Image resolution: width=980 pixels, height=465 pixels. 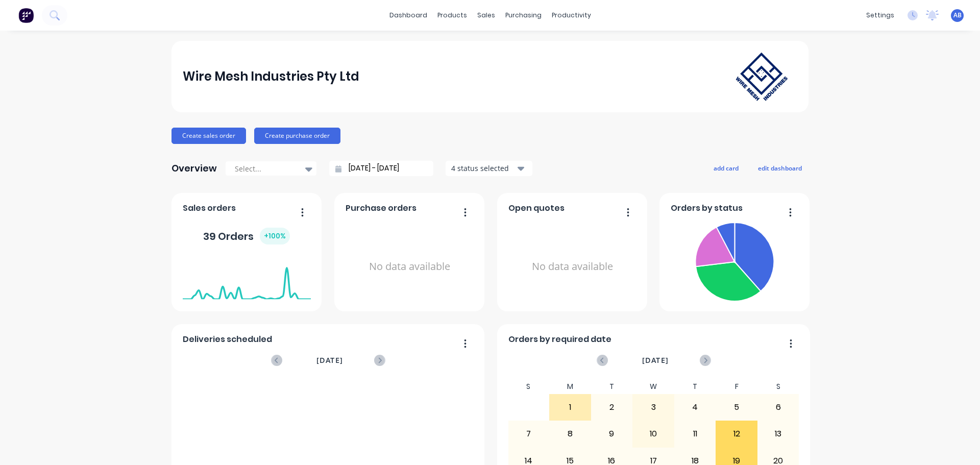 What do you see at coordinates (695, 408) in the screenshot?
I see `div: 4` at bounding box center [695, 408].